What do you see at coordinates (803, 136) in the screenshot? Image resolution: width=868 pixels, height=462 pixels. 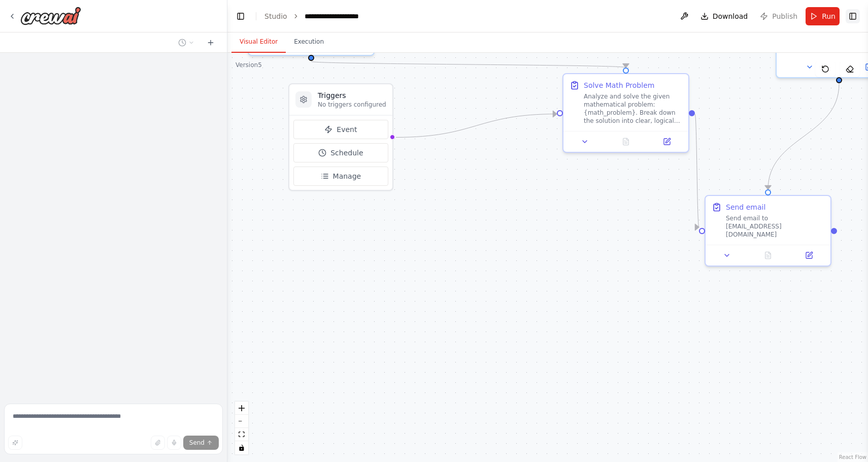 I see `g: Edge from 06fe31bd-0d9c-489c-965f-cf70f1ae2103 to 0939afd4-6267-430d-8d04-12c3c98b520f` at bounding box center [803, 136].